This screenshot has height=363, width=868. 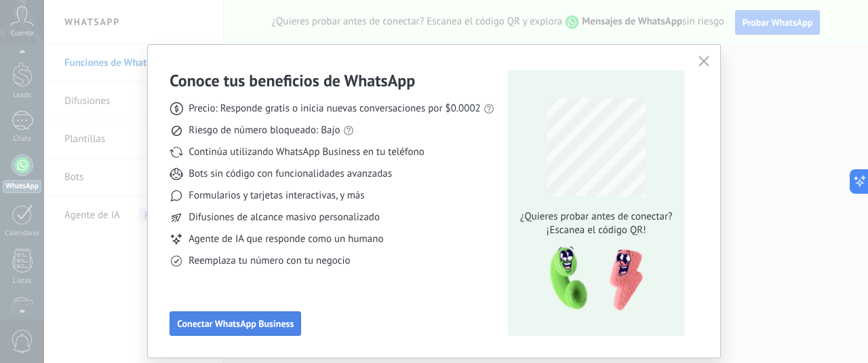 What do you see at coordinates (236, 323) in the screenshot?
I see `button: Conectar WhatsApp Business` at bounding box center [236, 323].